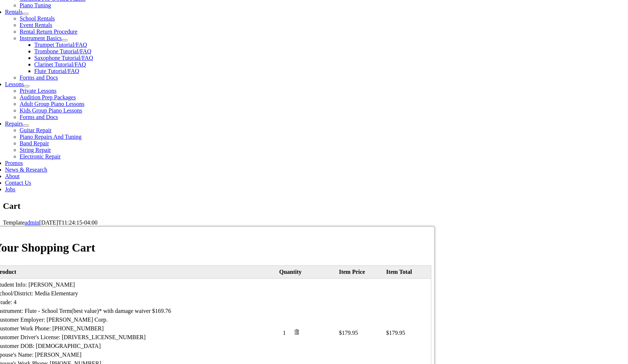 This screenshot has width=628, height=364. I want to click on a: Rental Return Procedure, so click(48, 31).